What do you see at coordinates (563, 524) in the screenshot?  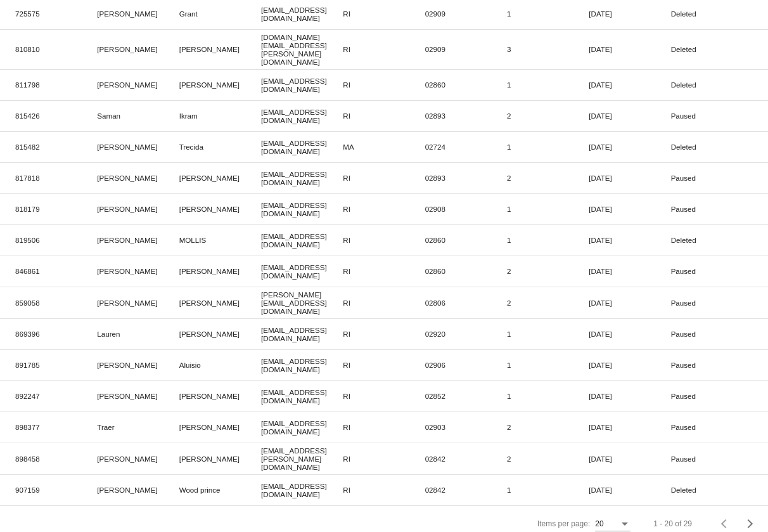 I see `div: Items per page:` at bounding box center [563, 524].